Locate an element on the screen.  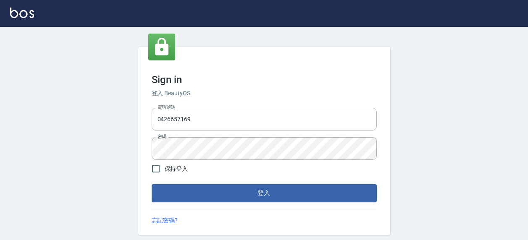
h6: 登入 BeautyOS is located at coordinates (264, 93).